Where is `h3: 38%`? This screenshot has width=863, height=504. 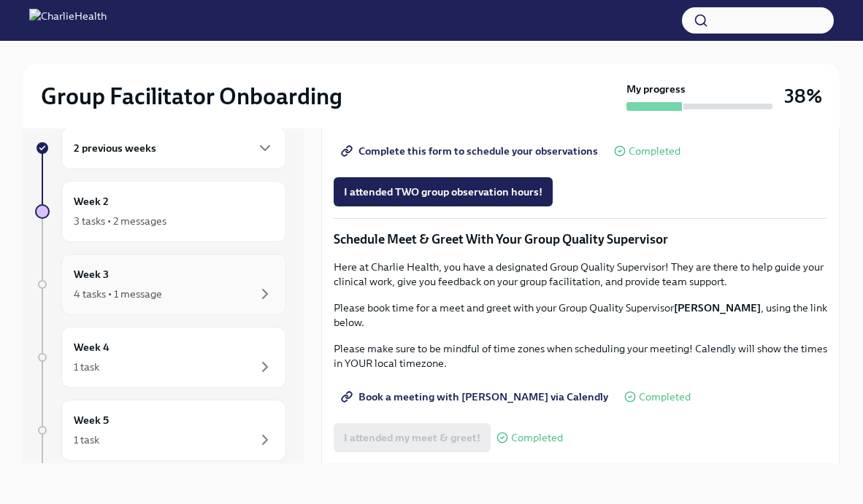 h3: 38% is located at coordinates (803, 96).